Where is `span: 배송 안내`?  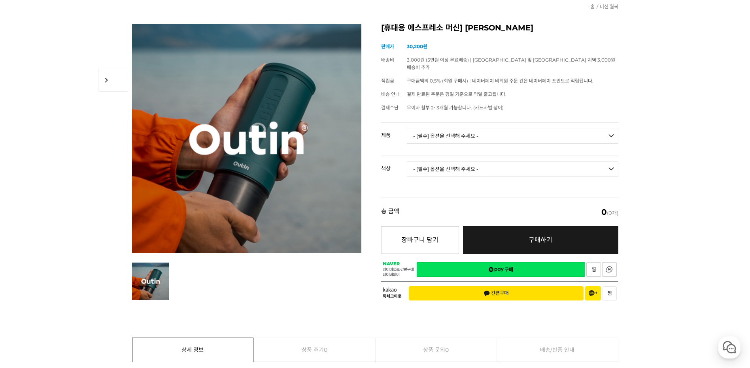
span: 배송 안내 is located at coordinates (390, 94).